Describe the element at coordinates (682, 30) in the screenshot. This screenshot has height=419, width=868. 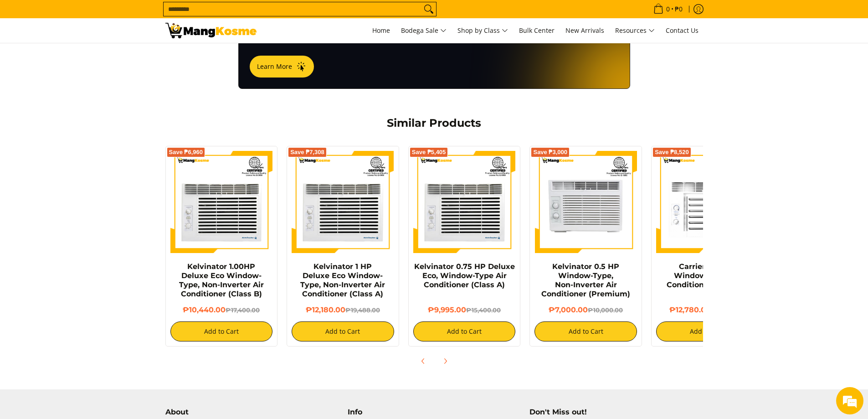
I see `a: Contact Us` at that location.